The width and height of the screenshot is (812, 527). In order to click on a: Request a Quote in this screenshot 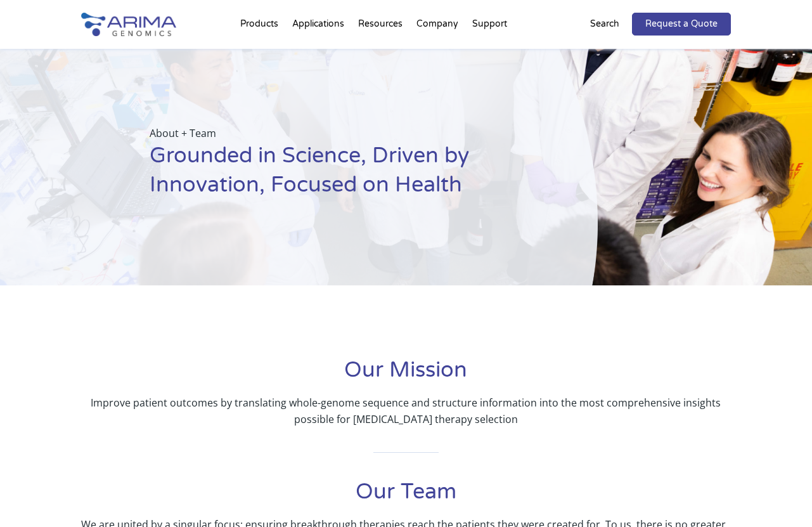, I will do `click(682, 24)`.